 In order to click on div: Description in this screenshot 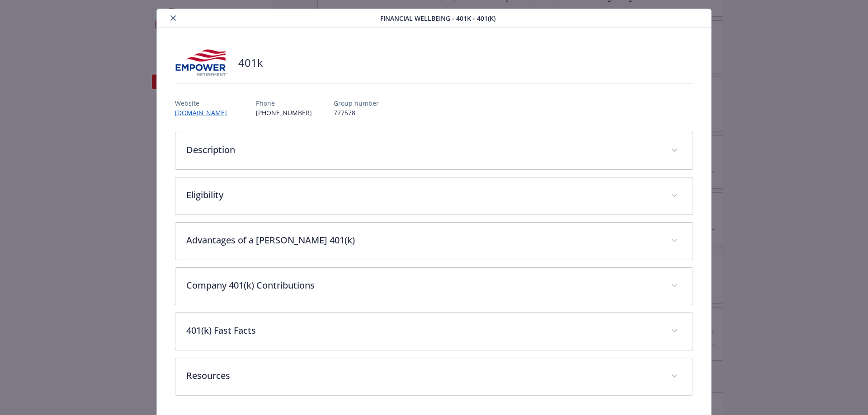, I will do `click(434, 151)`.